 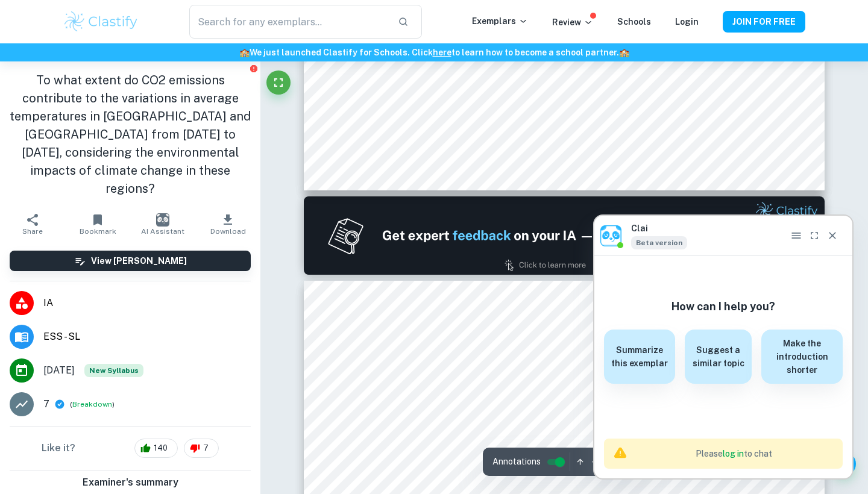 I want to click on div: 140, so click(x=156, y=448).